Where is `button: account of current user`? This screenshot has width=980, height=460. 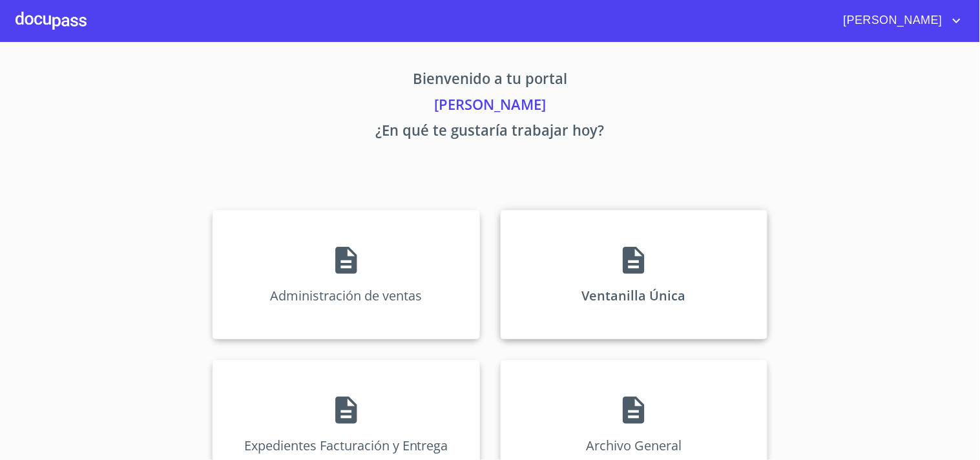
button: account of current user is located at coordinates (899, 20).